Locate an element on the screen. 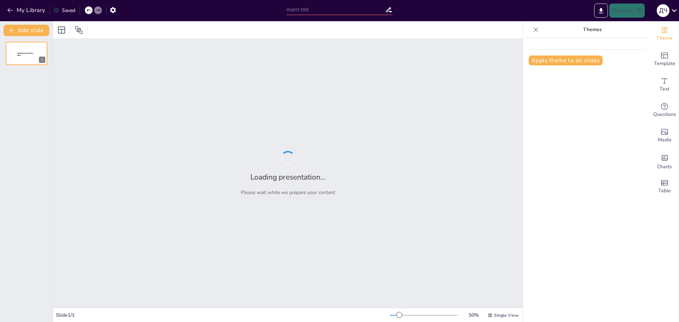 The image size is (679, 322). span: Theme is located at coordinates (664, 38).